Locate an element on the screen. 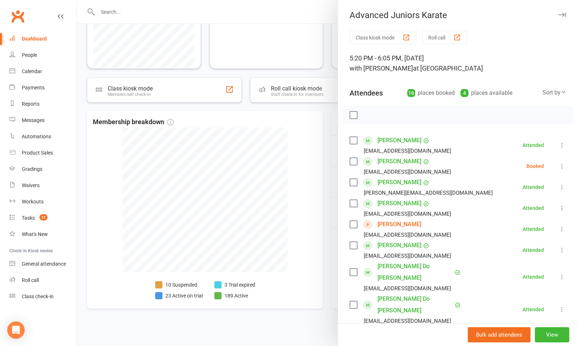 Image resolution: width=578 pixels, height=346 pixels. a: Clubworx is located at coordinates (18, 16).